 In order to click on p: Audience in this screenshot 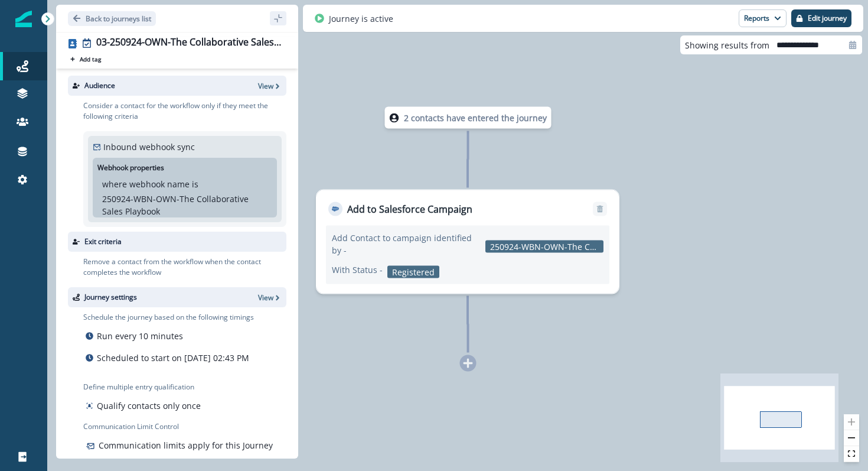, I will do `click(100, 85)`.